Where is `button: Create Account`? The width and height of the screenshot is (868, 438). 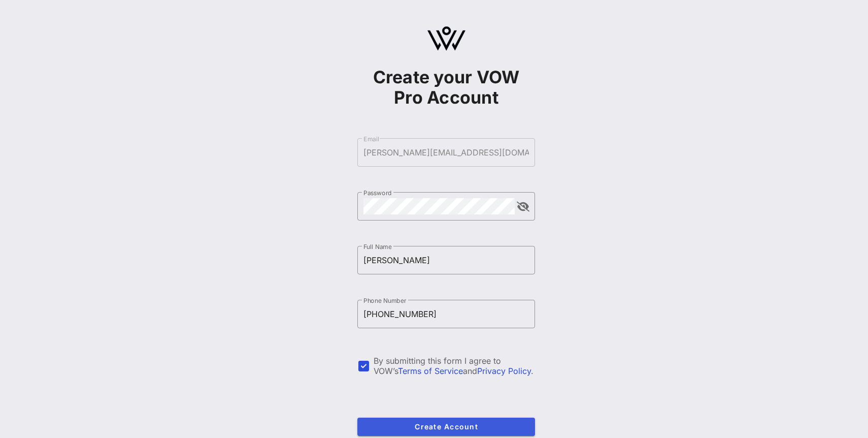 button: Create Account is located at coordinates (446, 427).